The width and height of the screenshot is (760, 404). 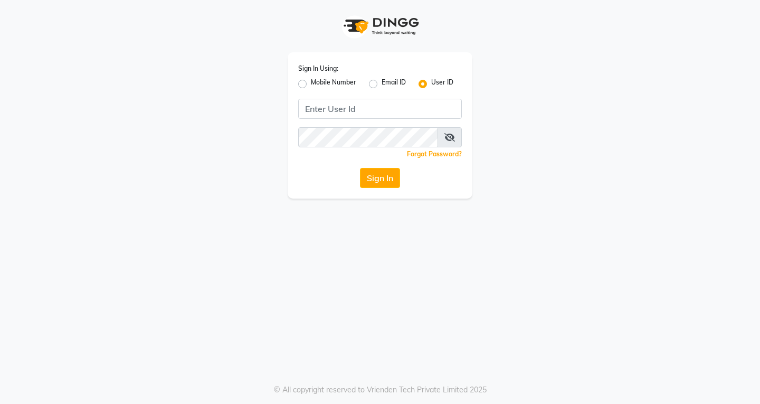 What do you see at coordinates (442, 84) in the screenshot?
I see `label: User ID` at bounding box center [442, 84].